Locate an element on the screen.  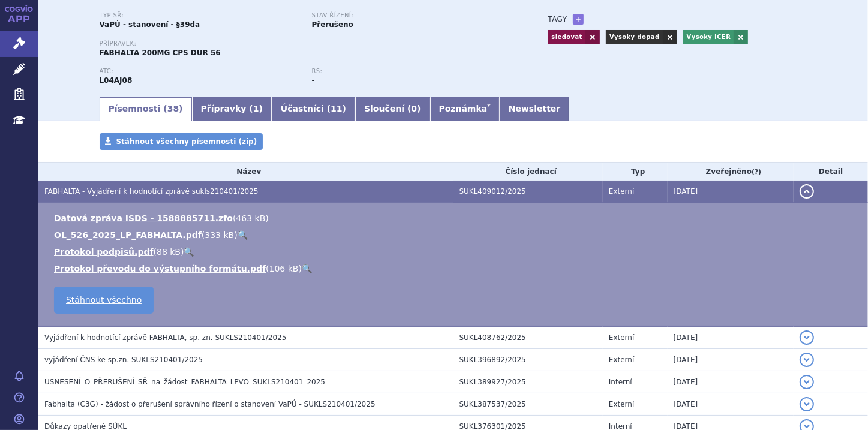
span: Vyjádření k hodnotící zprávě FABHALTA, sp. zn. SUKLS210401/2025 is located at coordinates (165, 338).